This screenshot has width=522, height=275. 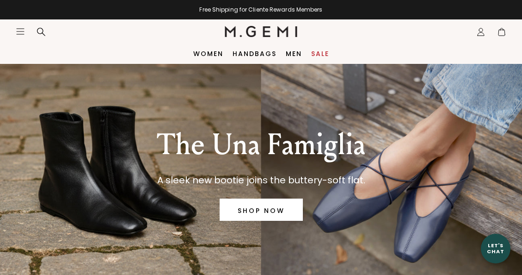 What do you see at coordinates (261, 209) in the screenshot?
I see `a: SHOP NOW` at bounding box center [261, 209].